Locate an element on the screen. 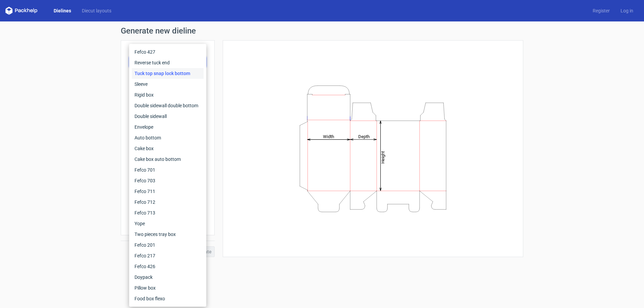  div: Sleeve is located at coordinates (168, 84).